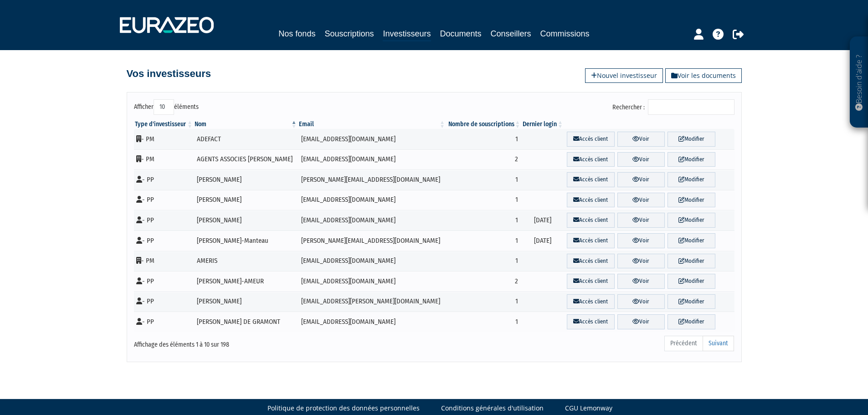 The width and height of the screenshot is (868, 415). Describe the element at coordinates (166, 107) in the screenshot. I see `label: Afficher éléments` at that location.